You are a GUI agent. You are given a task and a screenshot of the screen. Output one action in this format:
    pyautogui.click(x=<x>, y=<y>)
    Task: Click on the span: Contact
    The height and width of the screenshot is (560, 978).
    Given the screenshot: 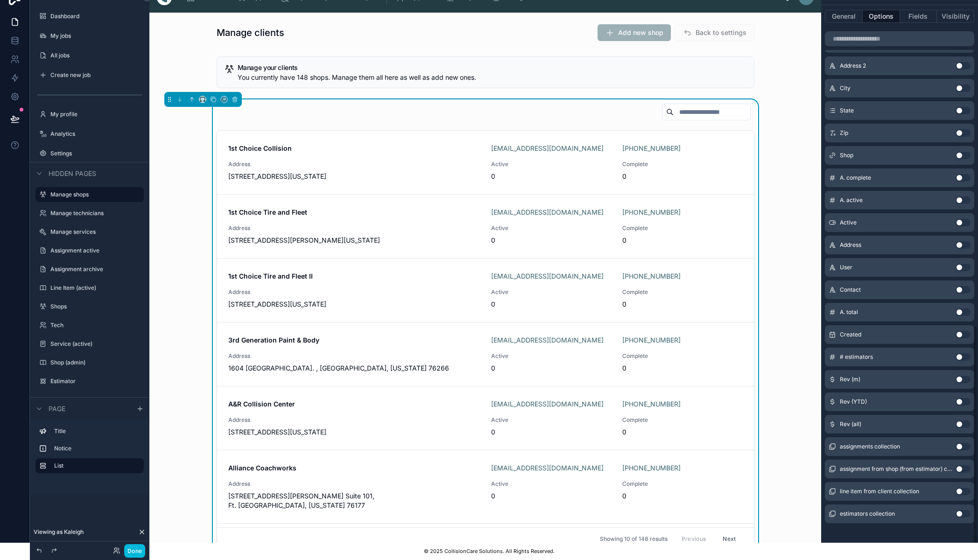 What is the action you would take?
    pyautogui.click(x=850, y=289)
    